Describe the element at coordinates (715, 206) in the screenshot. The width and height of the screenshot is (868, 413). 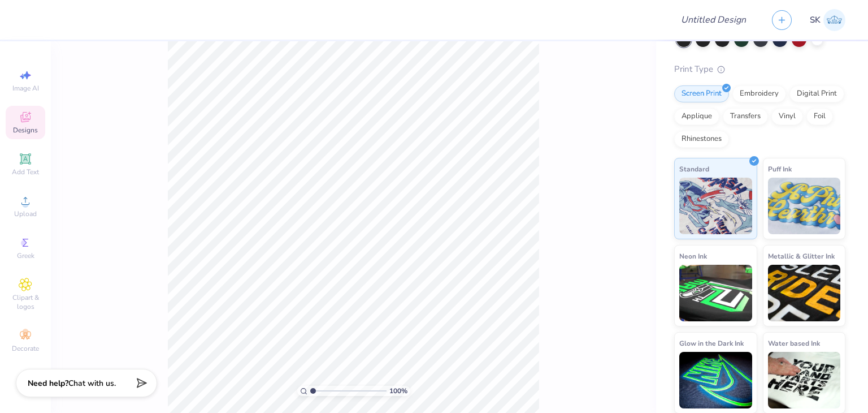
I see `img: Standard` at that location.